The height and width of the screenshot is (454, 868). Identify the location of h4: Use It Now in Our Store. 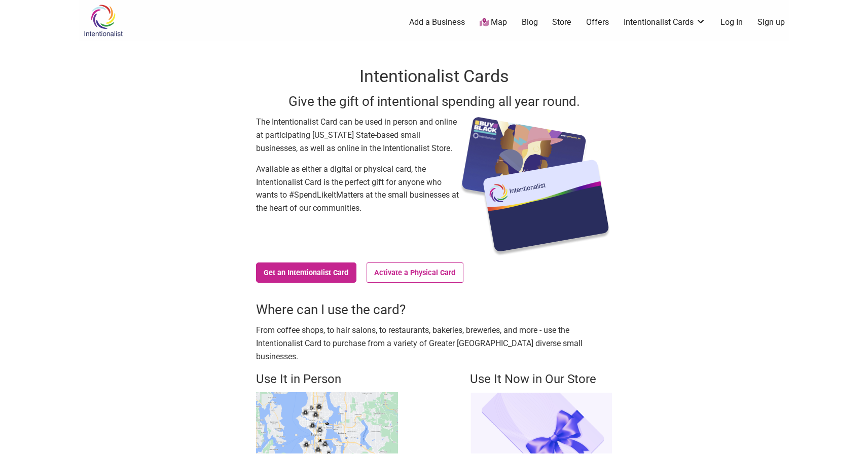
(541, 380).